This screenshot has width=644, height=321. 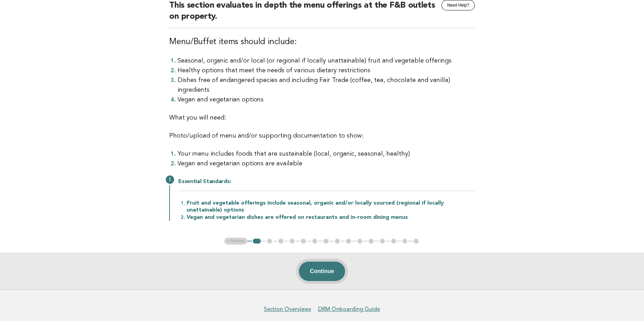 I want to click on p: Photo/upload of menu and/or supporting documentation to show:, so click(x=322, y=136).